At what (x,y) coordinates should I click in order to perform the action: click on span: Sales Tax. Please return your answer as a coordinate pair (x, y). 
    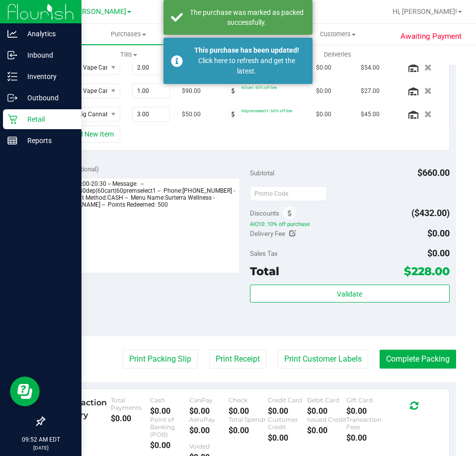
    Looking at the image, I should click on (264, 254).